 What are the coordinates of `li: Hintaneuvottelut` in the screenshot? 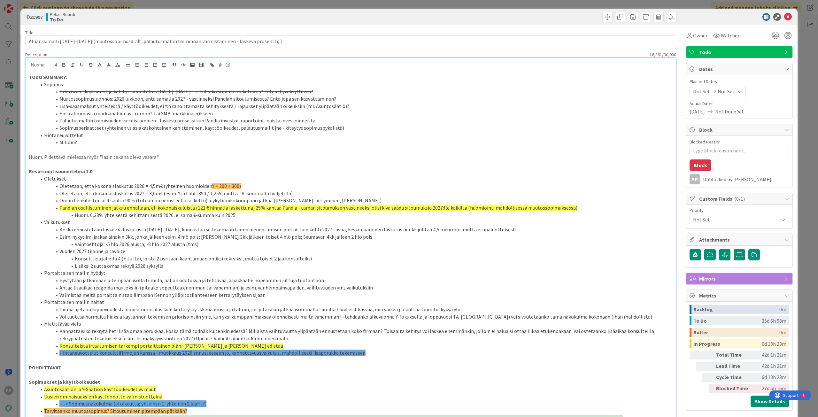 It's located at (354, 135).